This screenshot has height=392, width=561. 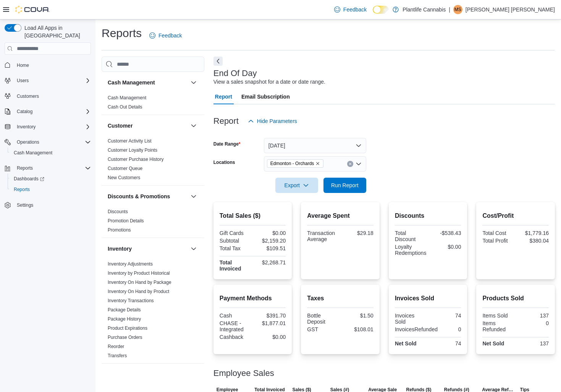 What do you see at coordinates (345, 186) in the screenshot?
I see `span: Run Report` at bounding box center [345, 186].